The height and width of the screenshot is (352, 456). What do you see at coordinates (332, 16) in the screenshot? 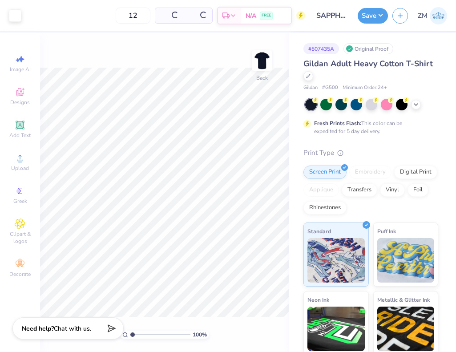
I see `input: Untitled Design` at bounding box center [332, 16].